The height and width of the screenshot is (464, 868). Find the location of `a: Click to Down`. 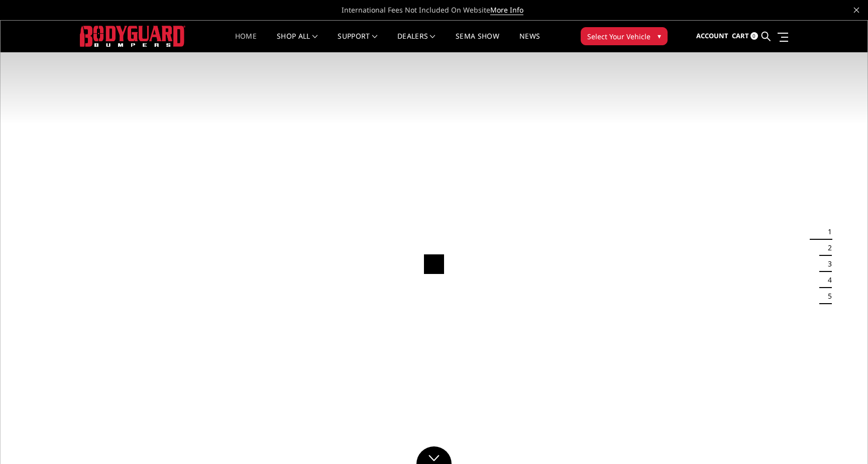

a: Click to Down is located at coordinates (434, 455).